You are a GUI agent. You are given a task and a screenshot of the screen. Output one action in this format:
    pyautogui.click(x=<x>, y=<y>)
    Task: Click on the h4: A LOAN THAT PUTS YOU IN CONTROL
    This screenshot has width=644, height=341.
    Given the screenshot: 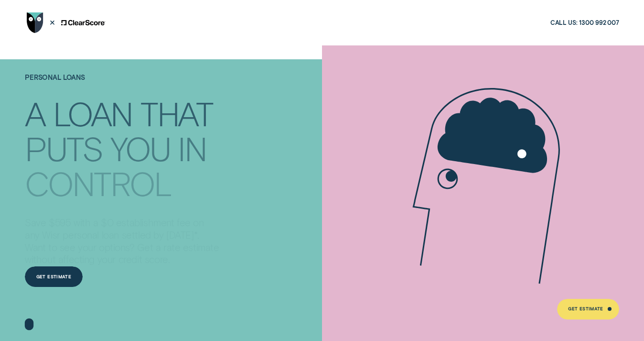 What is the action you would take?
    pyautogui.click(x=123, y=140)
    